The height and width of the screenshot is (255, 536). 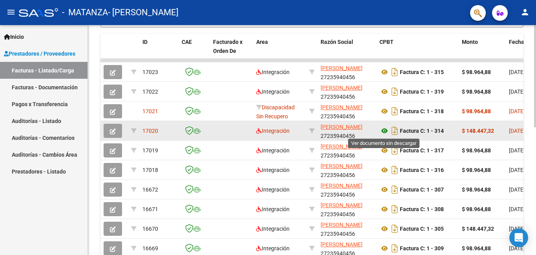 What do you see at coordinates (275, 112) in the screenshot?
I see `span: Discapacidad Sin Recupero` at bounding box center [275, 112].